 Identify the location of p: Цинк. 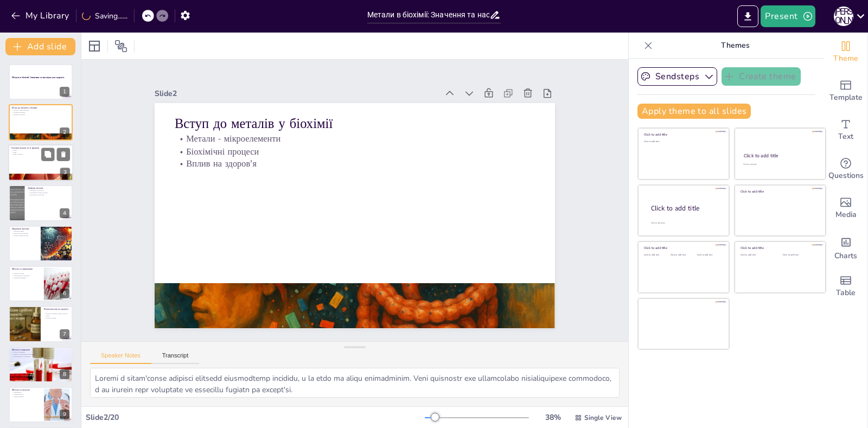
(40, 152).